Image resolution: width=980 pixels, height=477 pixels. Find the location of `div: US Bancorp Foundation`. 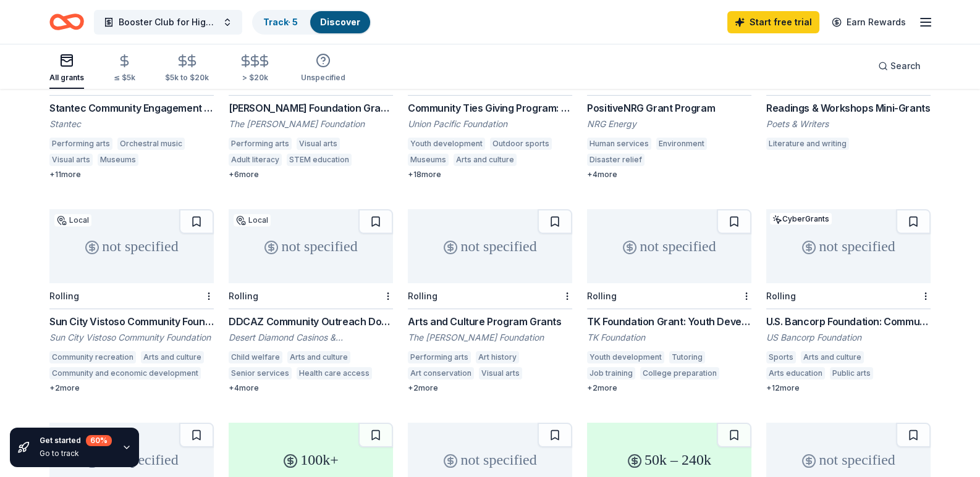

div: US Bancorp Foundation is located at coordinates (848, 338).